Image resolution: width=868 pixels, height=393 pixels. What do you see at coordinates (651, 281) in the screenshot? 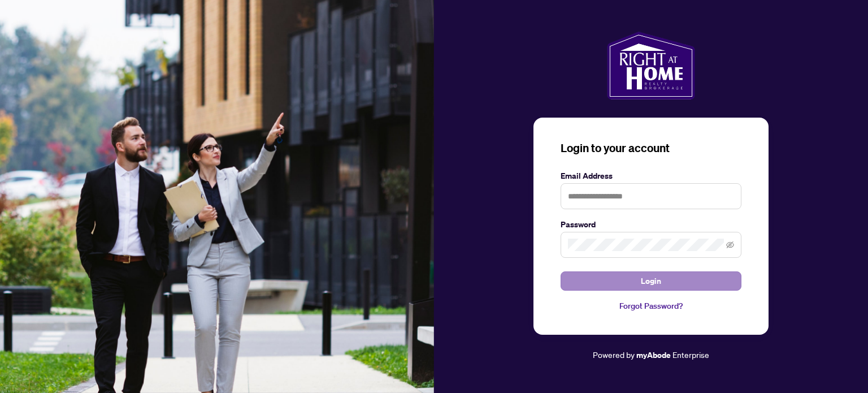
I see `button: Login` at bounding box center [651, 281].